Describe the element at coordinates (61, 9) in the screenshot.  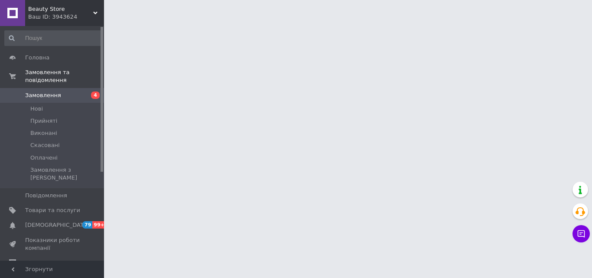
I see `span: Beauty Store` at that location.